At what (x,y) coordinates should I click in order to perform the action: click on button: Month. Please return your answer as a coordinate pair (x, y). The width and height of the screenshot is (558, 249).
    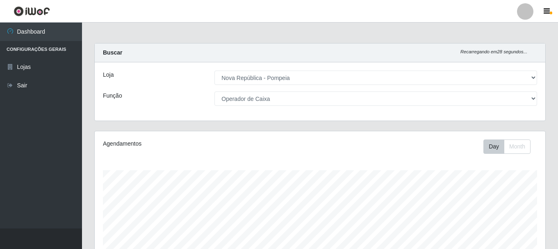
    Looking at the image, I should click on (517, 146).